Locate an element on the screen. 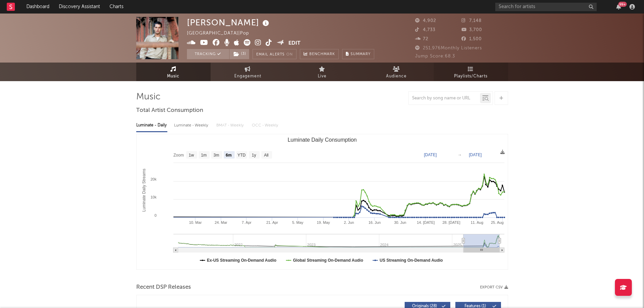  span: Recent DSP Releases is located at coordinates (163, 288).